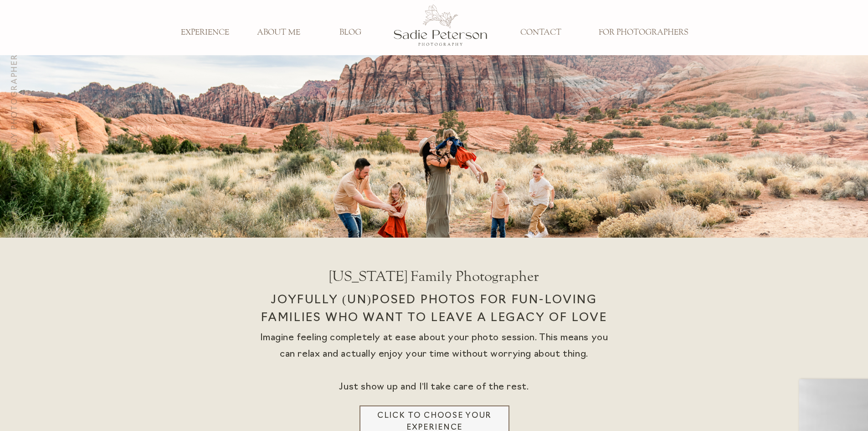 The height and width of the screenshot is (431, 868). I want to click on h2: joyfully (un)posed photos for fun-loving families who want to leave a legacy of love, so click(434, 317).